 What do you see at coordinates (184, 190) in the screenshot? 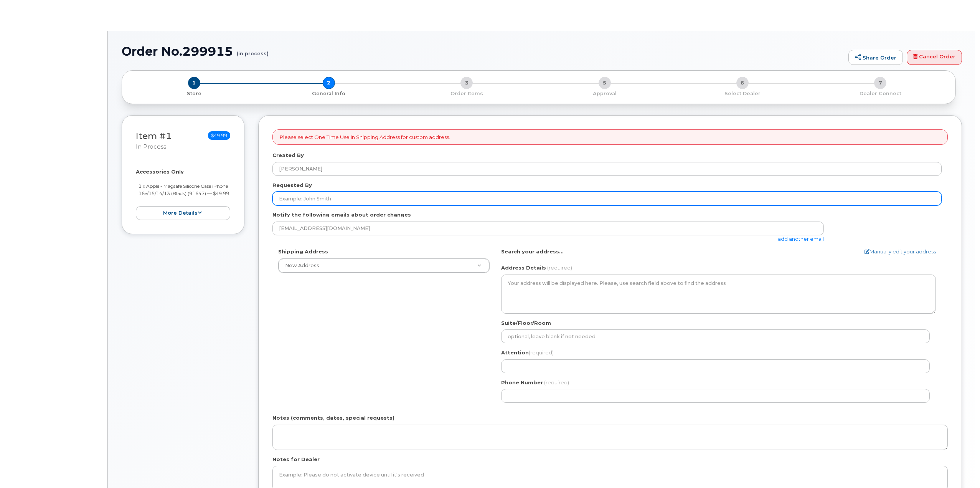
I see `small: 1 x Apple - Magsafe Silicone Case iPhone 16e/15/14/13 (Black) (91647) — $49.99` at bounding box center [184, 190].